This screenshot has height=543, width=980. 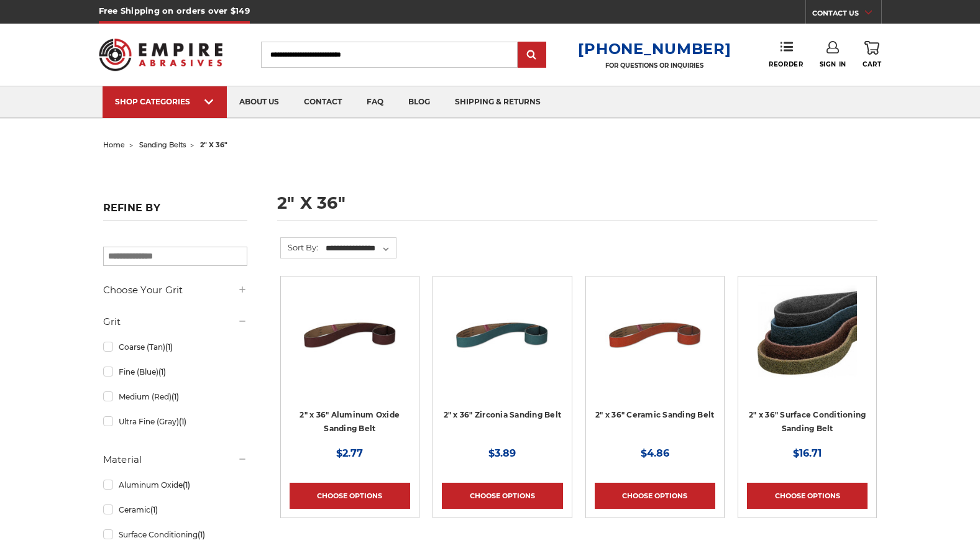 What do you see at coordinates (299, 247) in the screenshot?
I see `label: Sort By:` at bounding box center [299, 247].